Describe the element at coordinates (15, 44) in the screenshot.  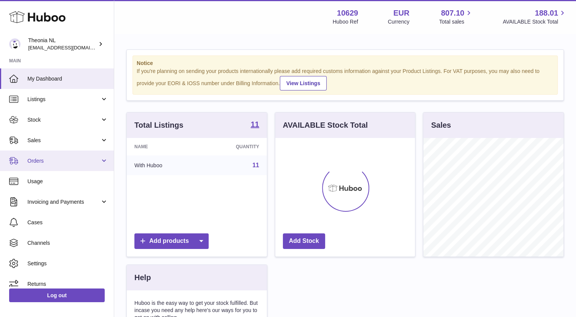
I see `img: info@wholesomegoods.eu` at that location.